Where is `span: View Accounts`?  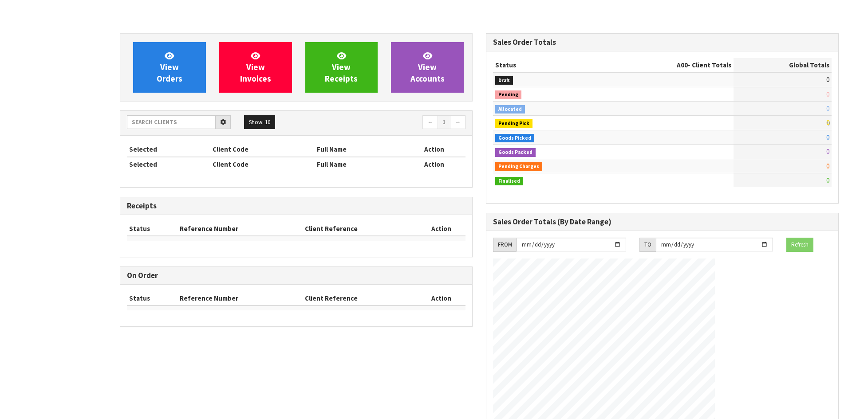 span: View Accounts is located at coordinates (427, 67).